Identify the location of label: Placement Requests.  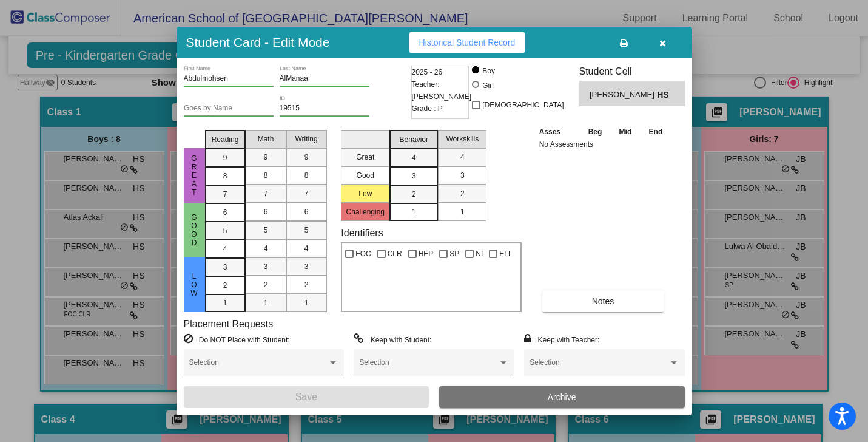
(229, 324).